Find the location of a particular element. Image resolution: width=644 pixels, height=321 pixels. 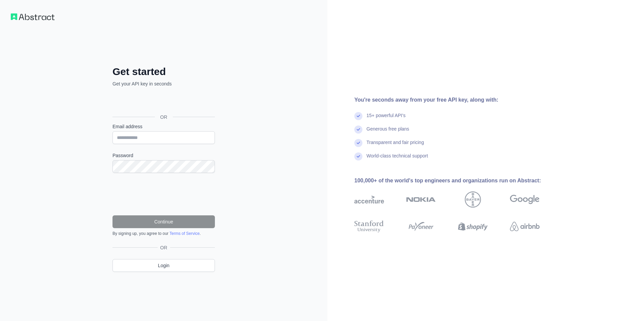

img: stanford university is located at coordinates (369, 227).